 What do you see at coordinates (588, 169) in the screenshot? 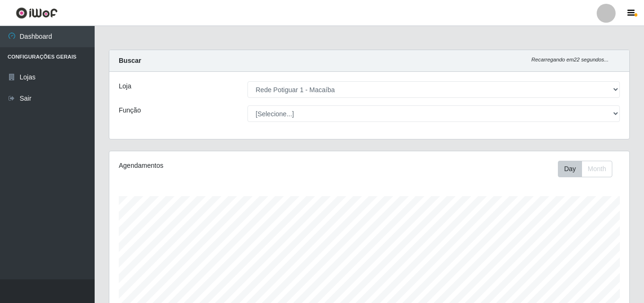
I see `div: Toolbar with button groups` at bounding box center [588, 169].